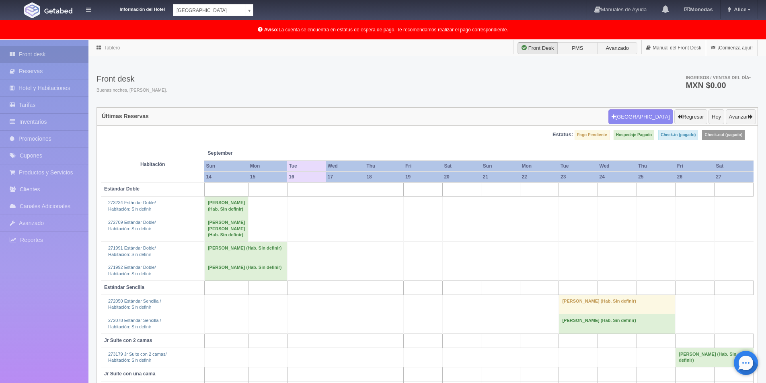  I want to click on span: September, so click(246, 153).